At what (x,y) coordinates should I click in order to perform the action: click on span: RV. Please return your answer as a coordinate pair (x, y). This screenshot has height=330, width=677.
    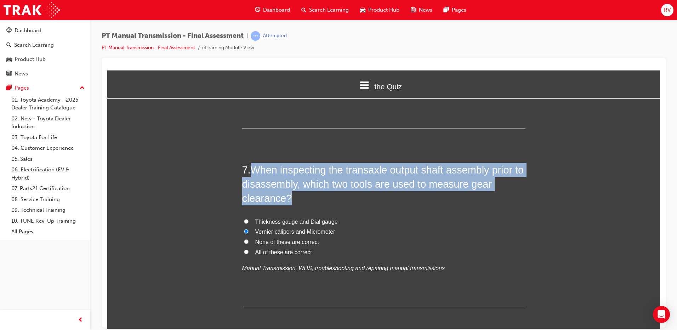
    Looking at the image, I should click on (667, 10).